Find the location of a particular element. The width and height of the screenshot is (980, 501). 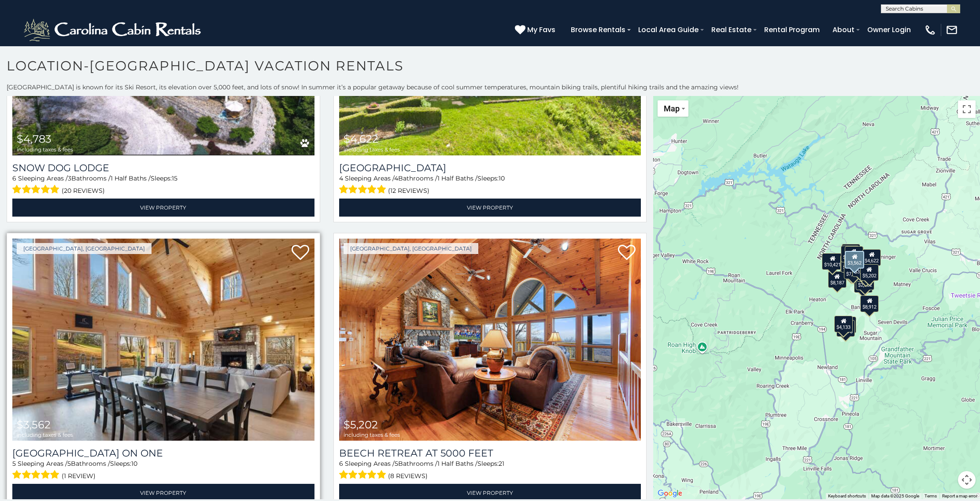

div: $3,536 is located at coordinates (861, 269).